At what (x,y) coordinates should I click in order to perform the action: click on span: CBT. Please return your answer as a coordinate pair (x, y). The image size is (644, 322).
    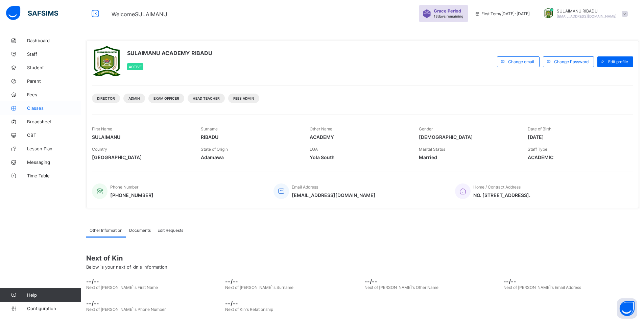
    Looking at the image, I should click on (54, 135).